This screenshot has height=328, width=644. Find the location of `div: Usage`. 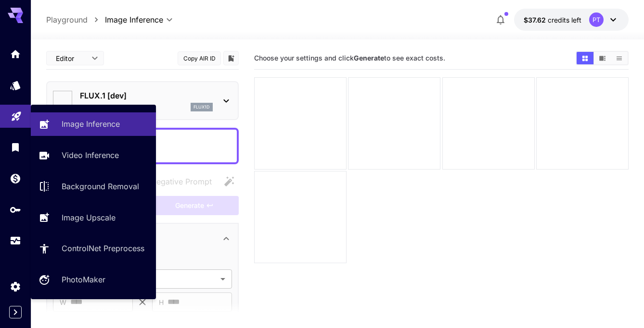

div: Usage is located at coordinates (15, 241).